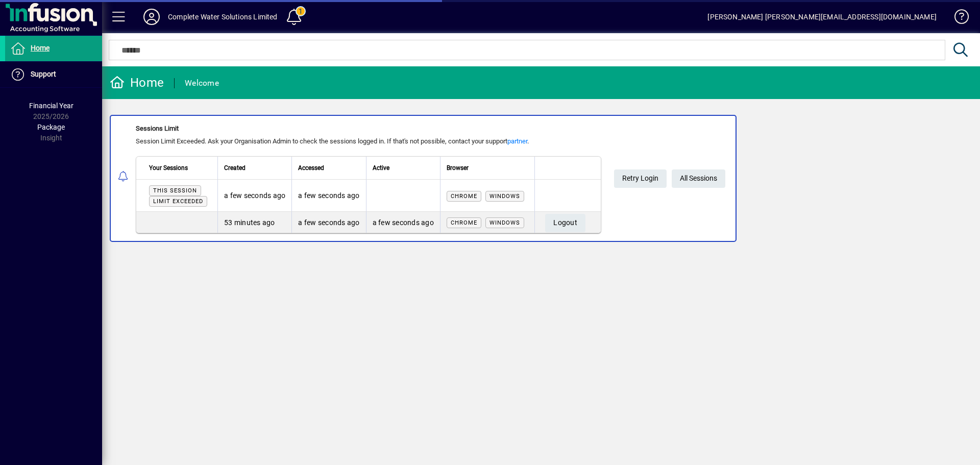  What do you see at coordinates (640, 178) in the screenshot?
I see `span: Retry Login` at bounding box center [640, 178].